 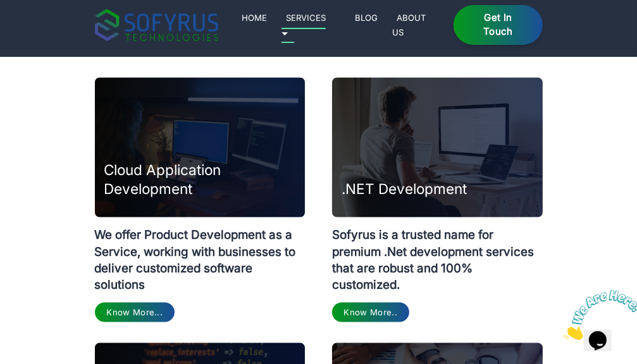 What do you see at coordinates (205, 180) in the screenshot?
I see `h3: Cloud Application Development` at bounding box center [205, 180].